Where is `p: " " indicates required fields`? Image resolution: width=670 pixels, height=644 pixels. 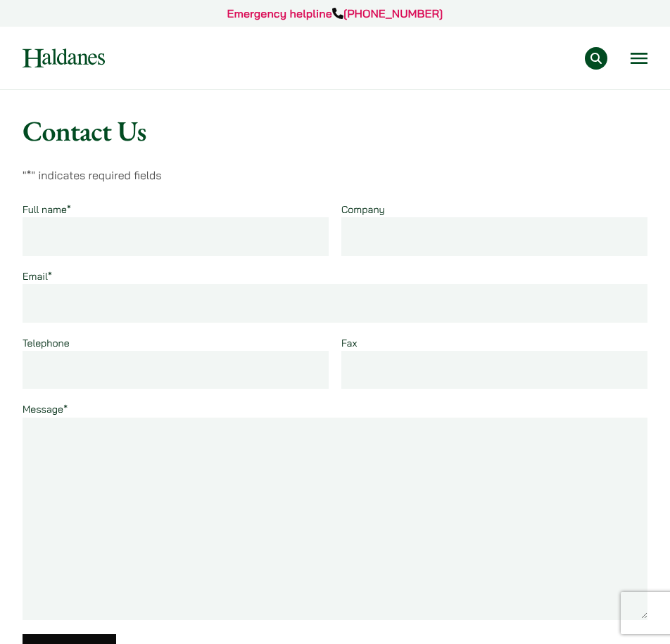
p: " " indicates required fields is located at coordinates (335, 175).